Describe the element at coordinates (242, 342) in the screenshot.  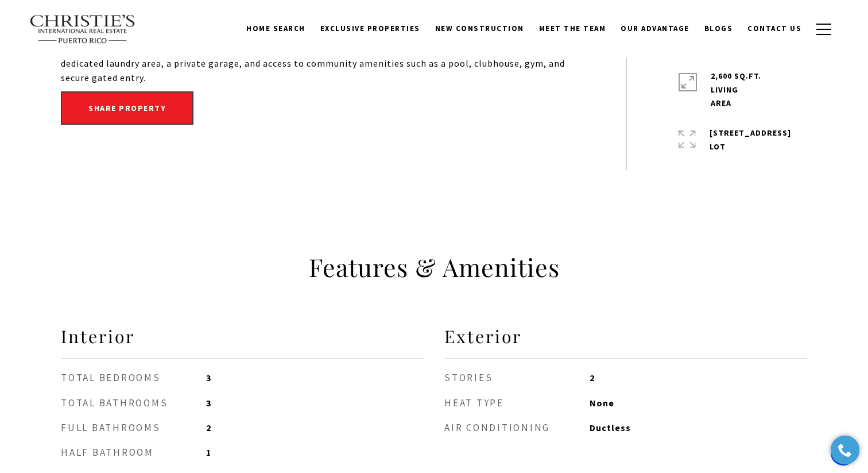
I see `h3: Interior` at that location.